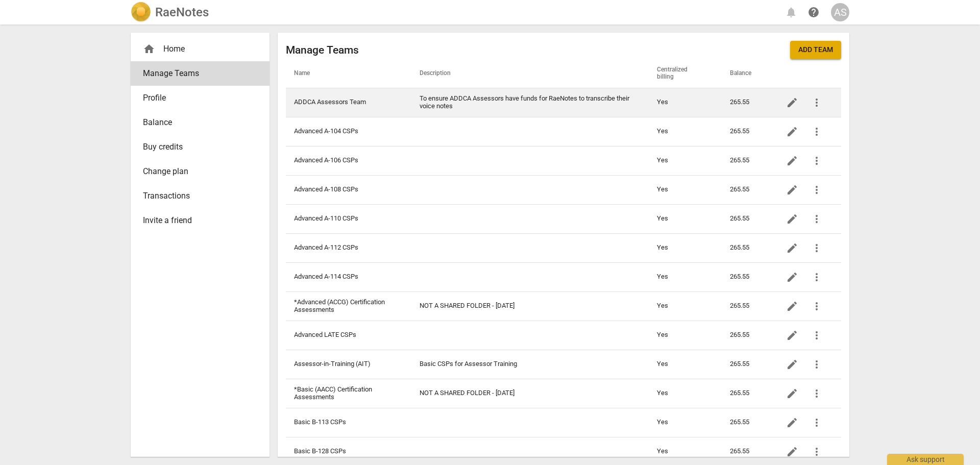 This screenshot has width=980, height=465. Describe the element at coordinates (196, 73) in the screenshot. I see `span: Manage Teams` at that location.